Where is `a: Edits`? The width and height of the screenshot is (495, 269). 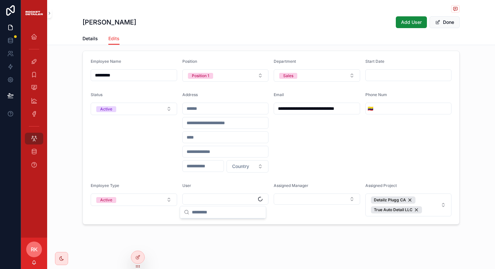
a: Edits is located at coordinates (114, 39).